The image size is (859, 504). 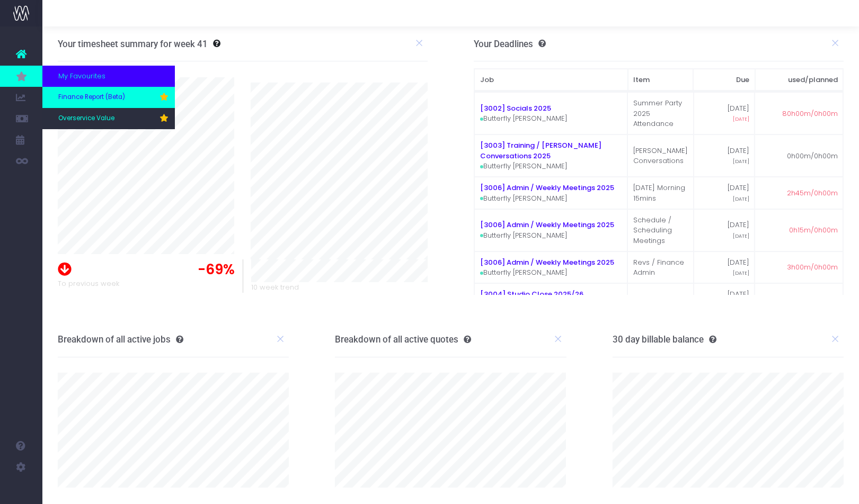 I want to click on h3: Your timesheet summary for week 41, so click(x=133, y=44).